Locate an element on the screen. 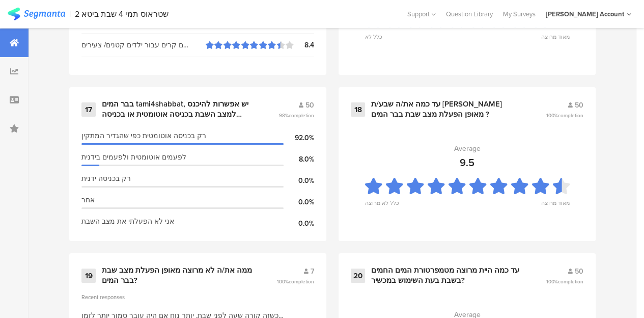 The width and height of the screenshot is (644, 318). div: 92.0% is located at coordinates (299, 138).